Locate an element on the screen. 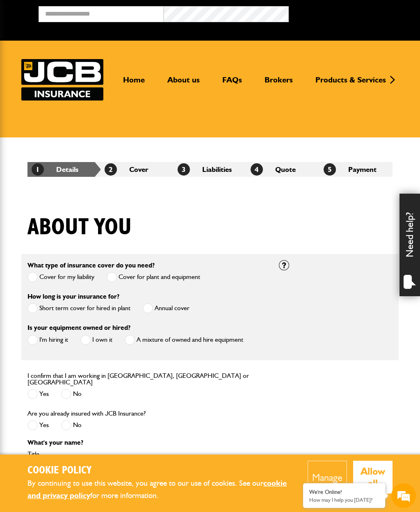 This screenshot has height=512, width=420. label: Is your equipment owned or hired? is located at coordinates (79, 328).